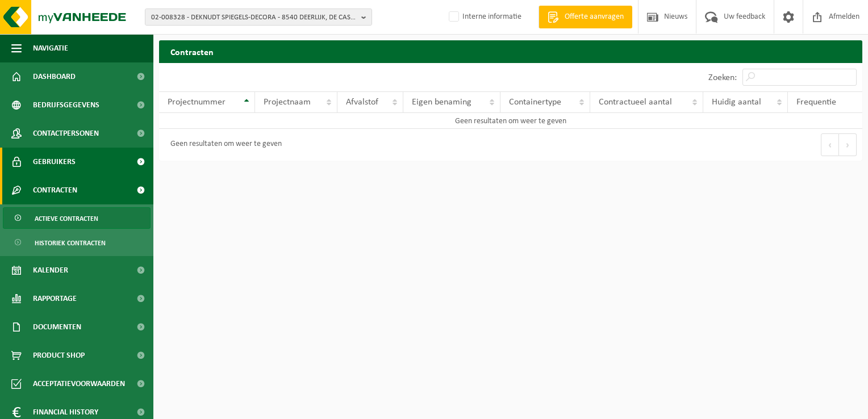 The width and height of the screenshot is (868, 419). I want to click on span: Bedrijfsgegevens, so click(66, 105).